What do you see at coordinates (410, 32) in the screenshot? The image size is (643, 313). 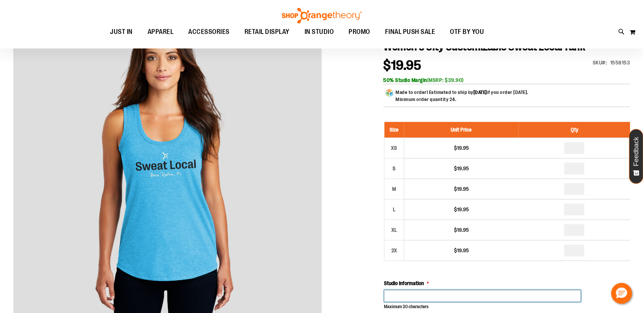 I see `a: FINAL PUSH SALE` at bounding box center [410, 32].